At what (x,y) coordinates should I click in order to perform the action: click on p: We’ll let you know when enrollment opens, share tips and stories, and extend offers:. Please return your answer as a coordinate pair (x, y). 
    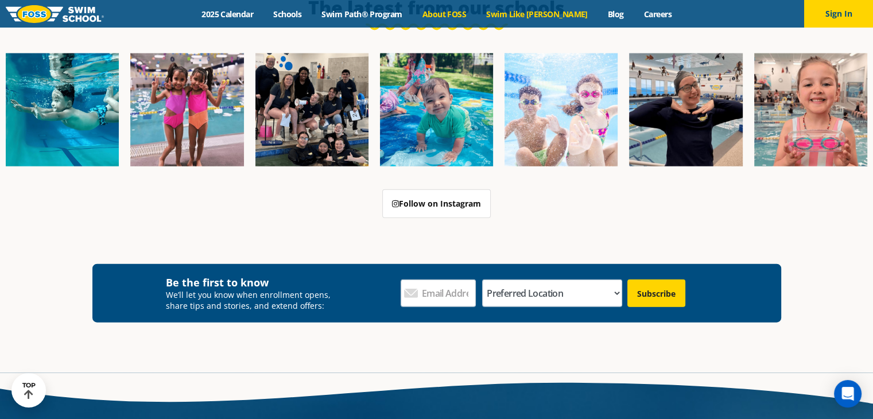
    Looking at the image, I should click on (252, 300).